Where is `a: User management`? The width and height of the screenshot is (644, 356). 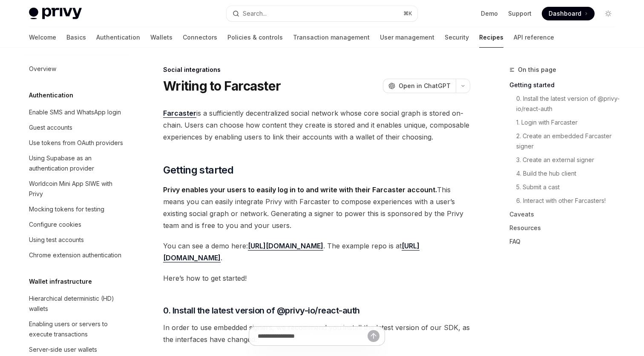 a: User management is located at coordinates (407, 38).